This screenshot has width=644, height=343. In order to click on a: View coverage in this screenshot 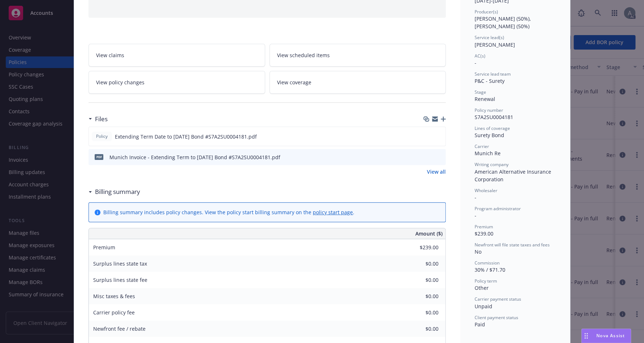, I will do `click(358, 82)`.